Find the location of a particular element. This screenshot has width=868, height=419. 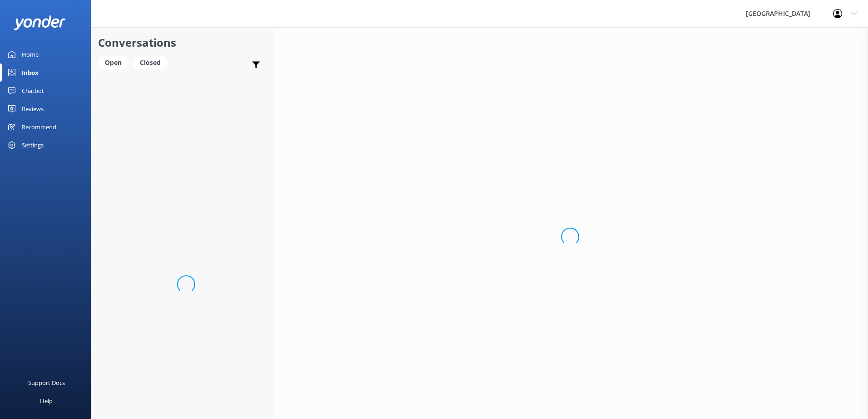

div: Recommend is located at coordinates (39, 127).